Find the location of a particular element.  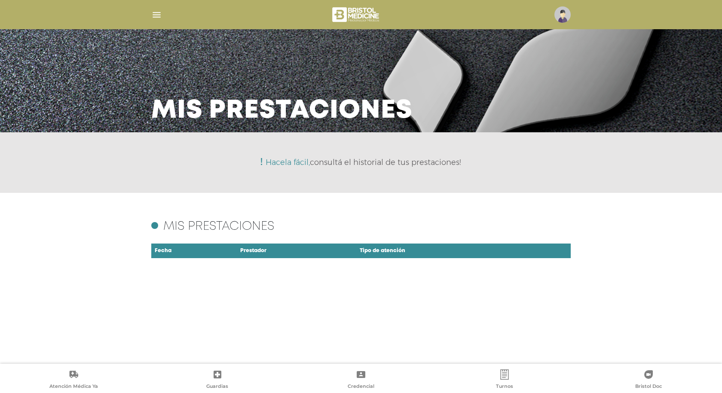

a: Turnos is located at coordinates (504, 380).